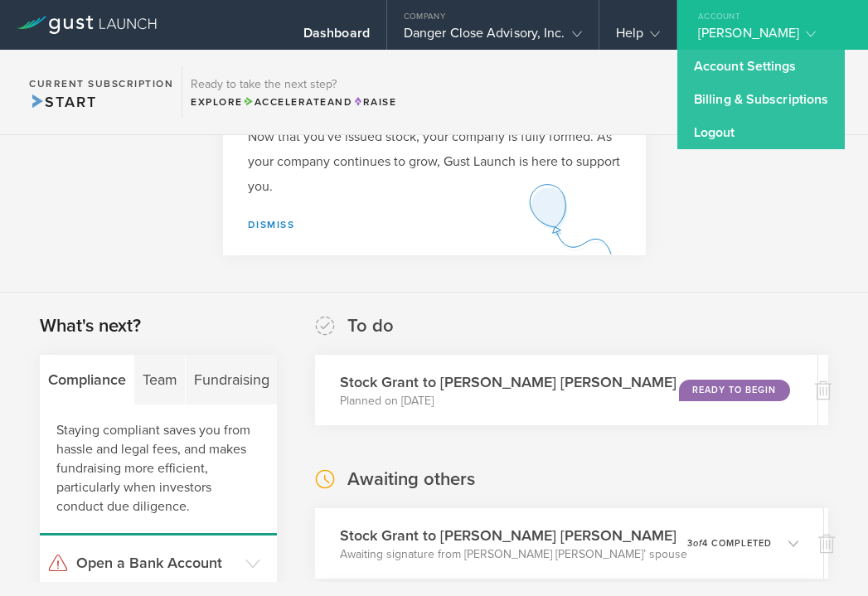 The image size is (868, 596). What do you see at coordinates (101, 84) in the screenshot?
I see `h2: Current Subscription` at bounding box center [101, 84].